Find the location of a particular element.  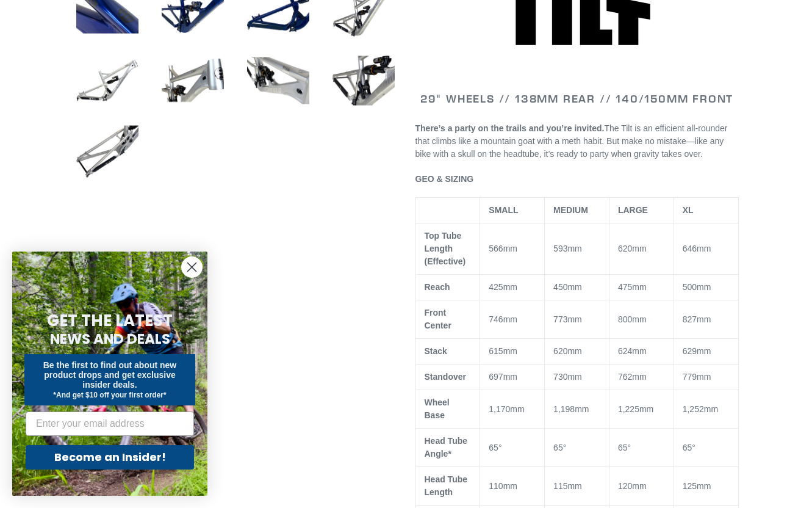

td: 500mm is located at coordinates (706, 287).